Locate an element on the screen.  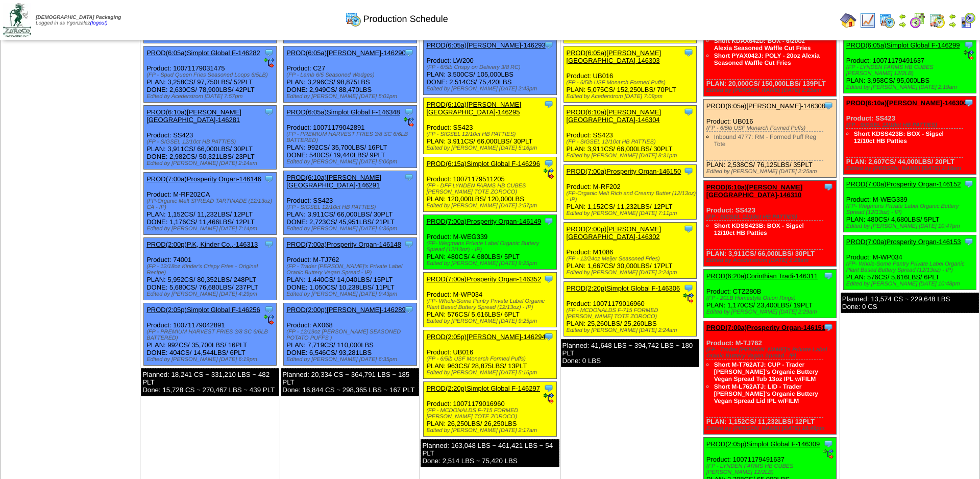
img: calendarblend.gif is located at coordinates (919, 20).